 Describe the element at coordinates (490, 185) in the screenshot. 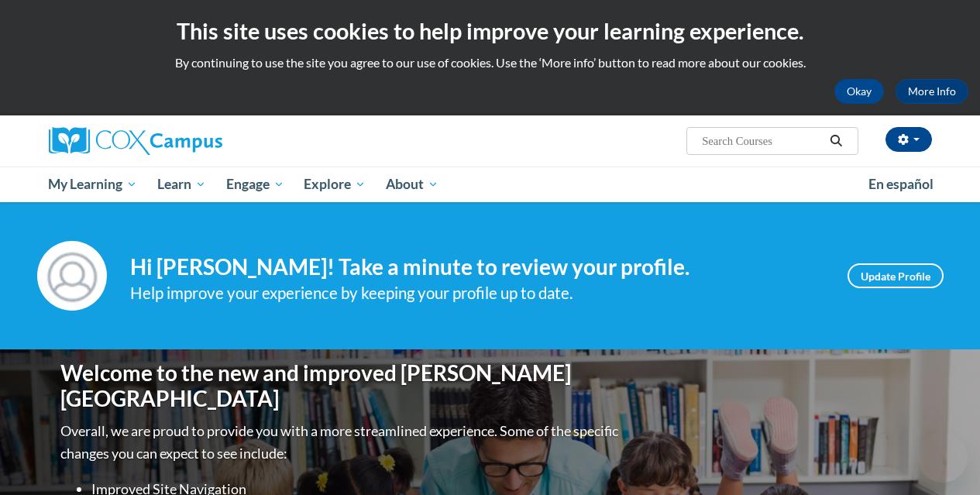

I see `div: Main menu` at that location.